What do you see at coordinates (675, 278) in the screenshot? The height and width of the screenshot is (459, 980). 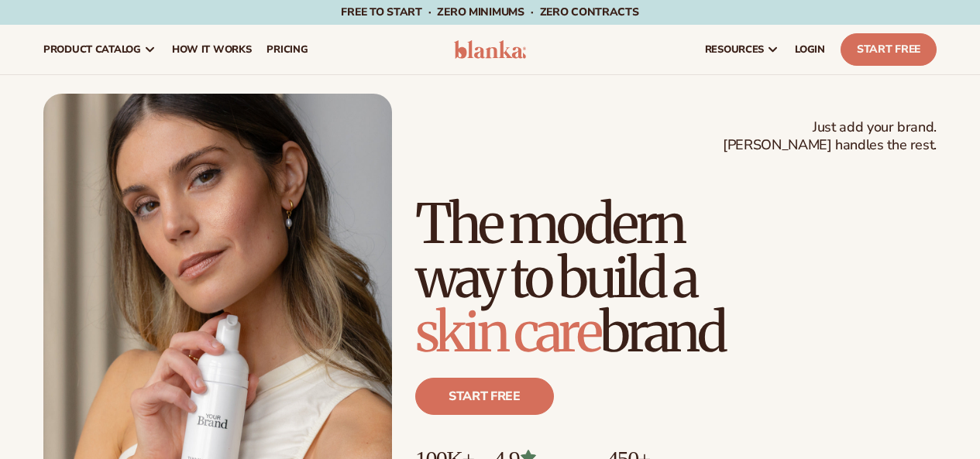 I see `h1: The modern way to build a brand` at bounding box center [675, 278].